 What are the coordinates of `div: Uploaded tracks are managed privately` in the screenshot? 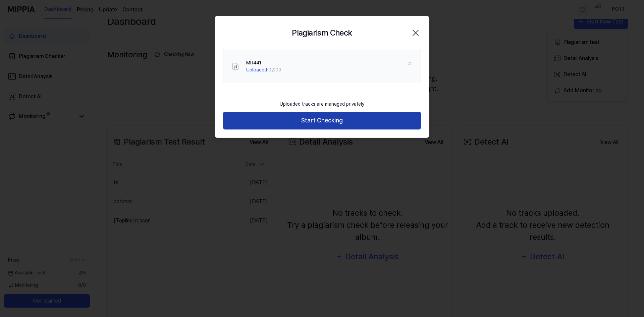 It's located at (322, 104).